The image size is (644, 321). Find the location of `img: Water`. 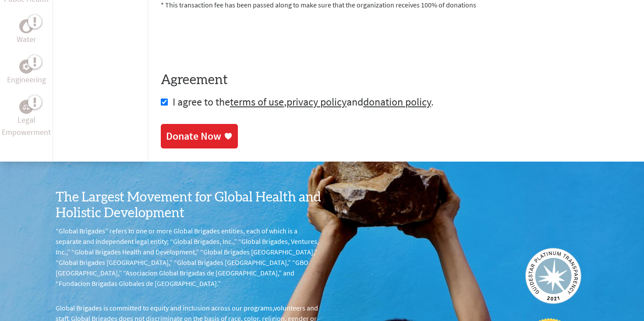

img: Water is located at coordinates (26, 26).